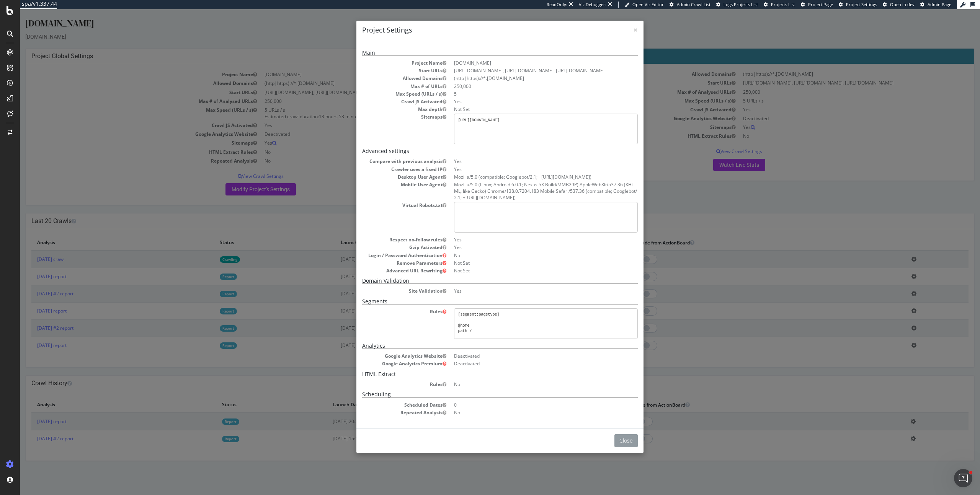  What do you see at coordinates (384, 77) in the screenshot?
I see `dt: Max # of URLs` at bounding box center [384, 77].